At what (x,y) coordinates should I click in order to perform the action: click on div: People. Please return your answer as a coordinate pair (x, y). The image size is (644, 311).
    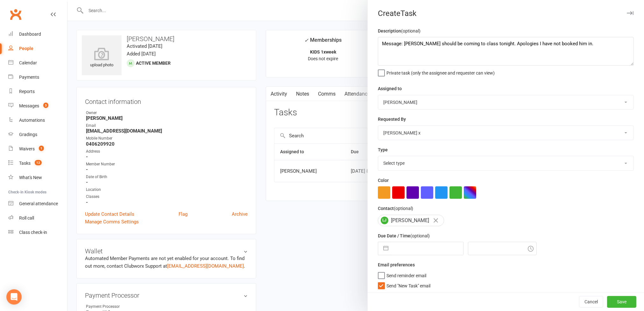
    Looking at the image, I should click on (26, 48).